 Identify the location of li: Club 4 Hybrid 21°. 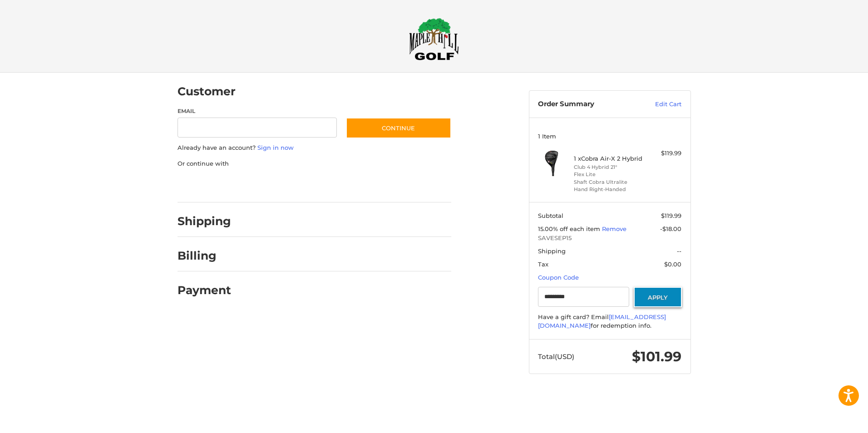
(608, 167).